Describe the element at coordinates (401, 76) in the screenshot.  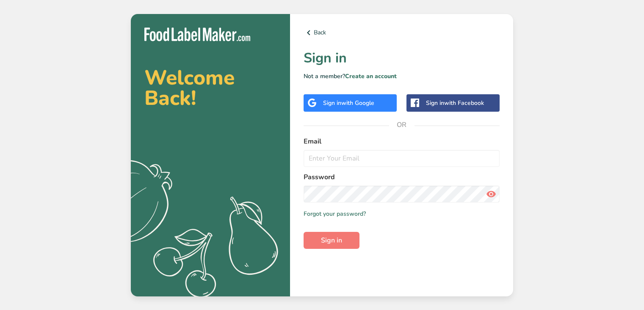
I see `p: Not a member?` at that location.